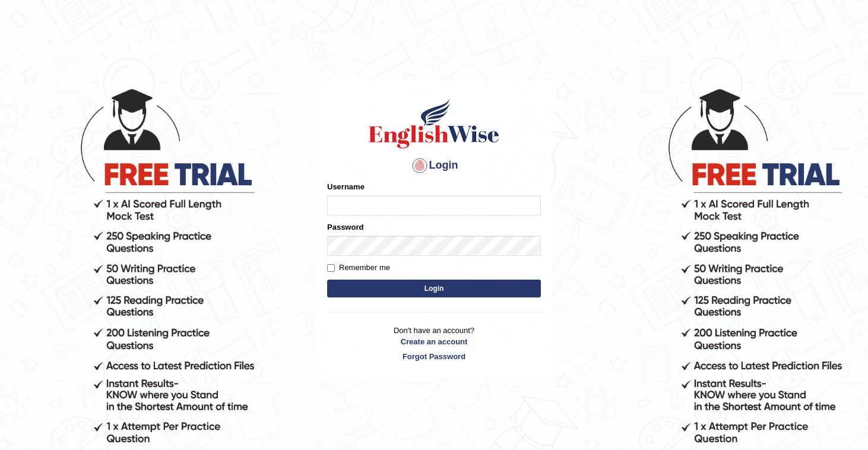  What do you see at coordinates (345, 227) in the screenshot?
I see `label: Password` at bounding box center [345, 227].